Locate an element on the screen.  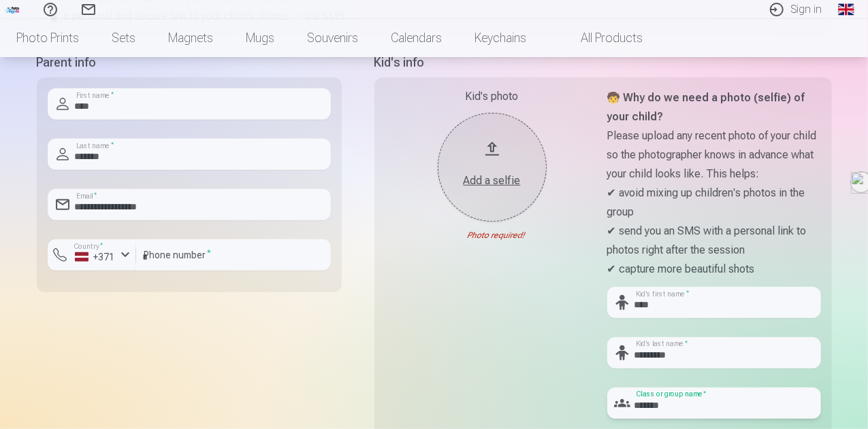
a: Souvenirs is located at coordinates (332, 38).